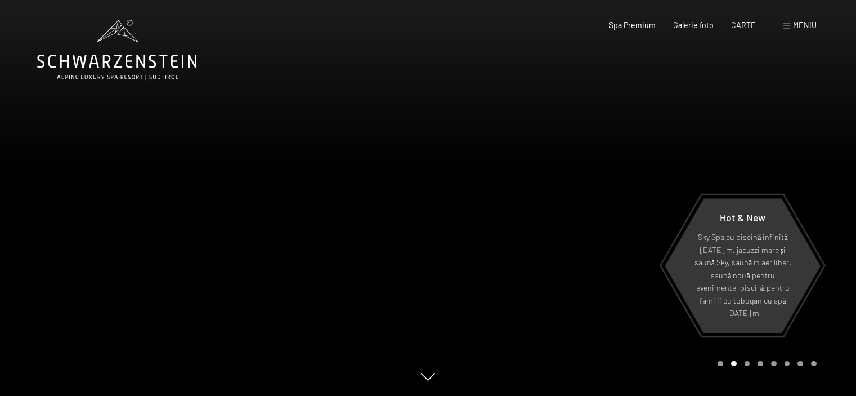  I want to click on font: Spa Premium, so click(632, 25).